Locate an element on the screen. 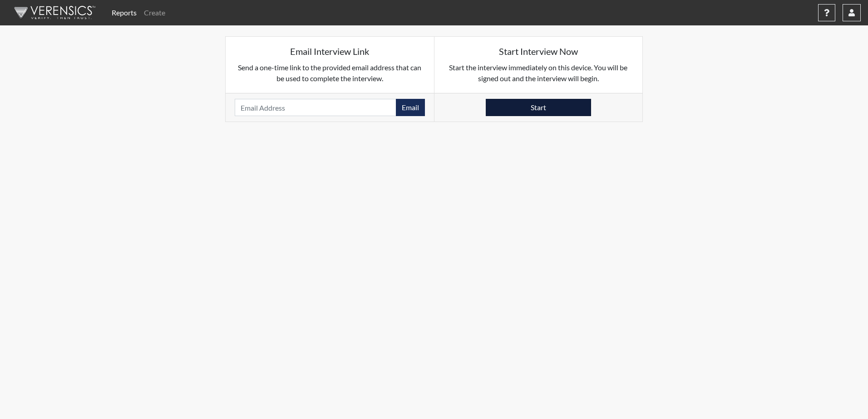  button: Email is located at coordinates (411, 108).